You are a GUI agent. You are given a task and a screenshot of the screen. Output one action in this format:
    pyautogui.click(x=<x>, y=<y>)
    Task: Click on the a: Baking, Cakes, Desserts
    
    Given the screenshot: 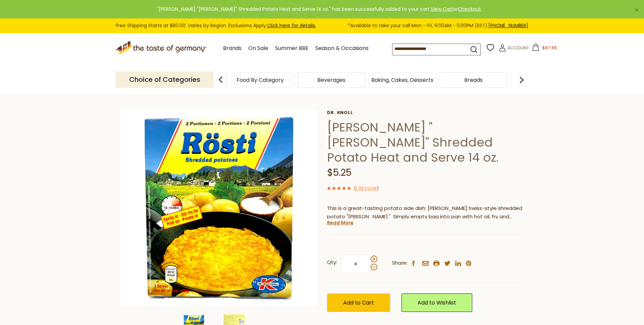 What is the action you would take?
    pyautogui.click(x=402, y=80)
    